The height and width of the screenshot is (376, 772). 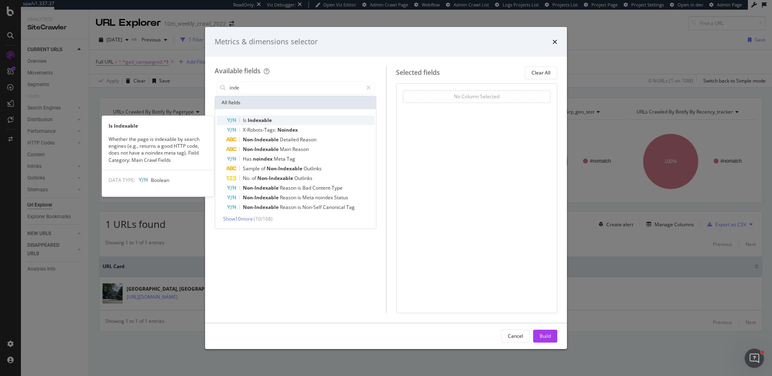 I want to click on div: Selected fields, so click(x=418, y=72).